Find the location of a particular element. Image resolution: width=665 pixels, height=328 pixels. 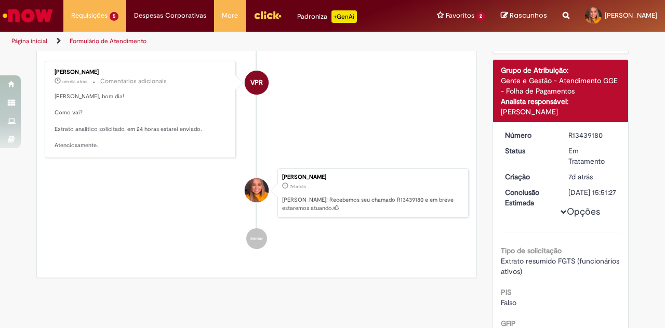

div: R13439180 is located at coordinates (592, 135).